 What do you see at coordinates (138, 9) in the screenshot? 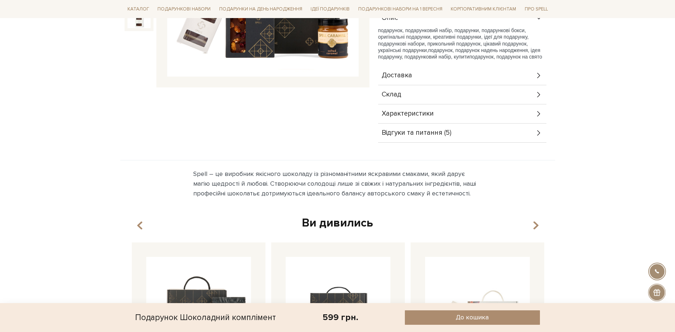
I see `a: Каталог` at bounding box center [138, 9].